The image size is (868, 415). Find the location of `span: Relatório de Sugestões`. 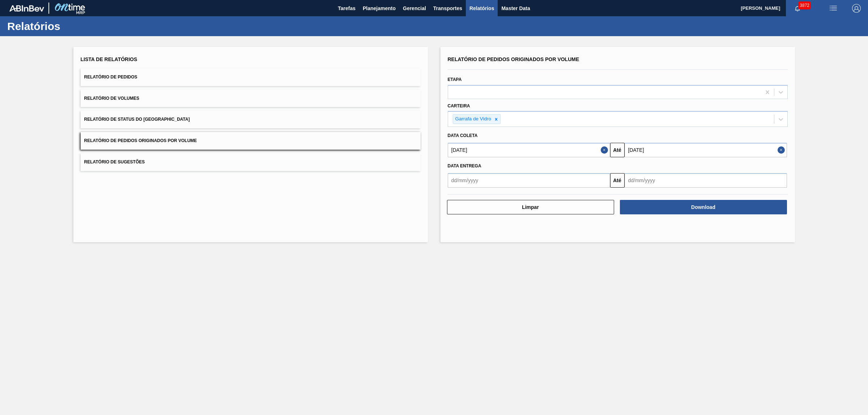

span: Relatório de Sugestões is located at coordinates (114, 162).